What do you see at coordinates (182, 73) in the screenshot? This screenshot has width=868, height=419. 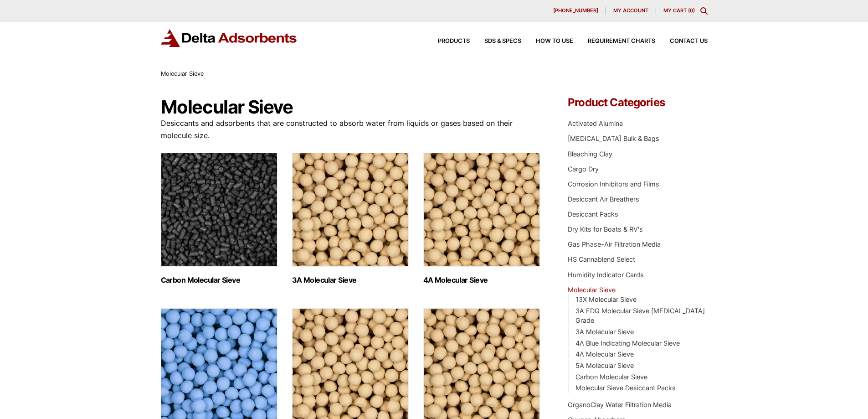 I see `span: Molecular Sieve` at bounding box center [182, 73].